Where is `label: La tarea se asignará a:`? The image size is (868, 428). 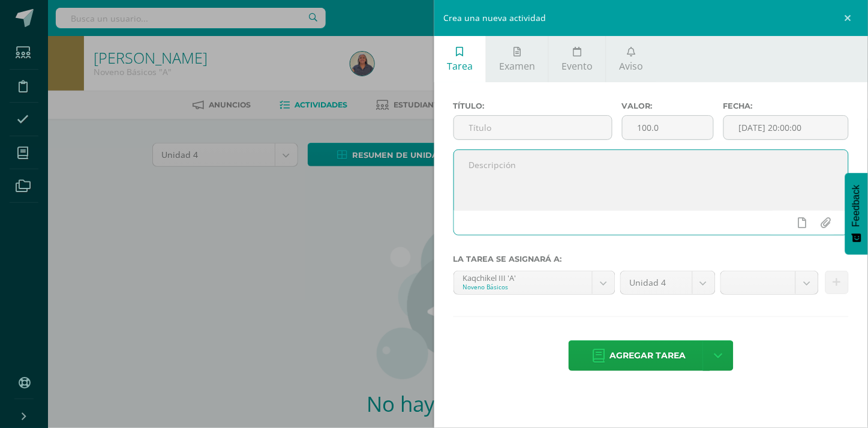
label: La tarea se asignará a: is located at coordinates (651, 258).